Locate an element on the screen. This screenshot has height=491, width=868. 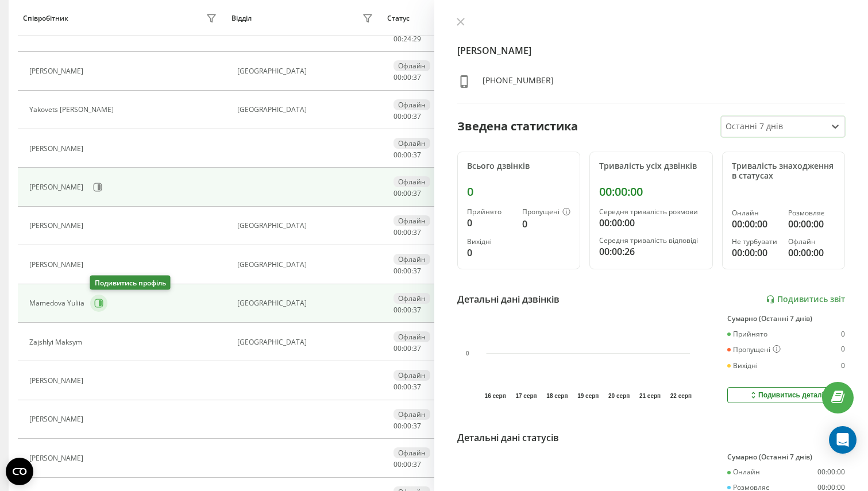
text: 22 серп is located at coordinates (681, 395).